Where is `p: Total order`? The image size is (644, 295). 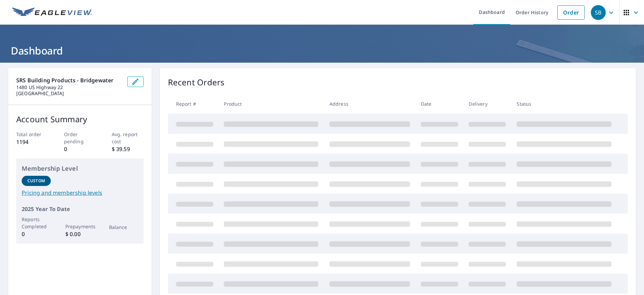 p: Total order is located at coordinates (33, 134).